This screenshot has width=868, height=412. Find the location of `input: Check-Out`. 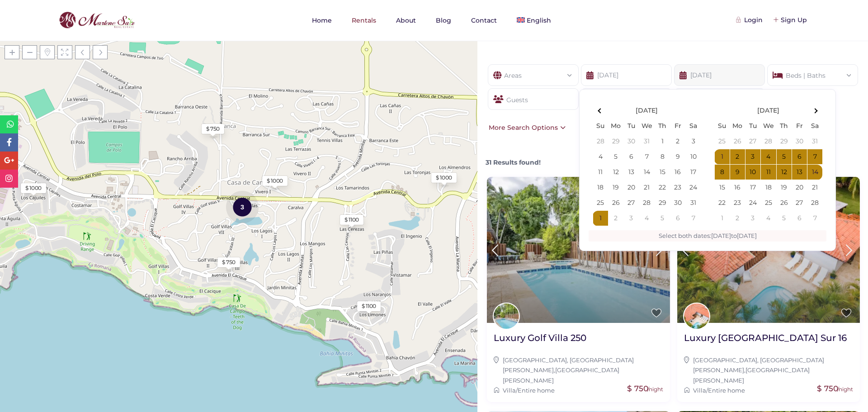

input: Check-Out is located at coordinates (719, 75).